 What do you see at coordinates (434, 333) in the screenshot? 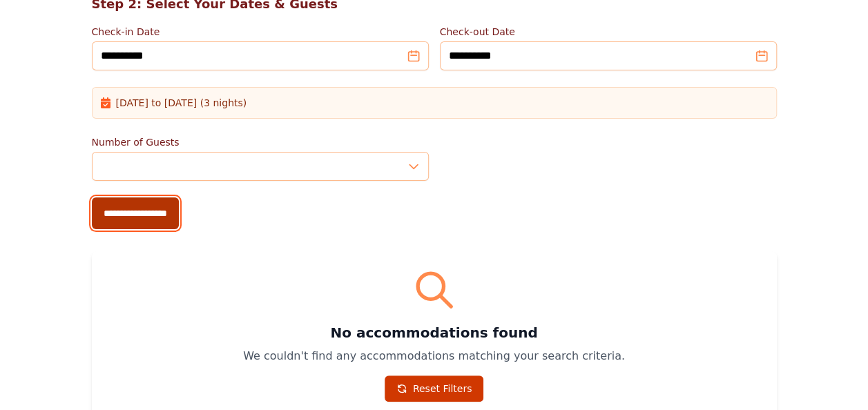
I see `h3: No accommodations found` at bounding box center [434, 333].